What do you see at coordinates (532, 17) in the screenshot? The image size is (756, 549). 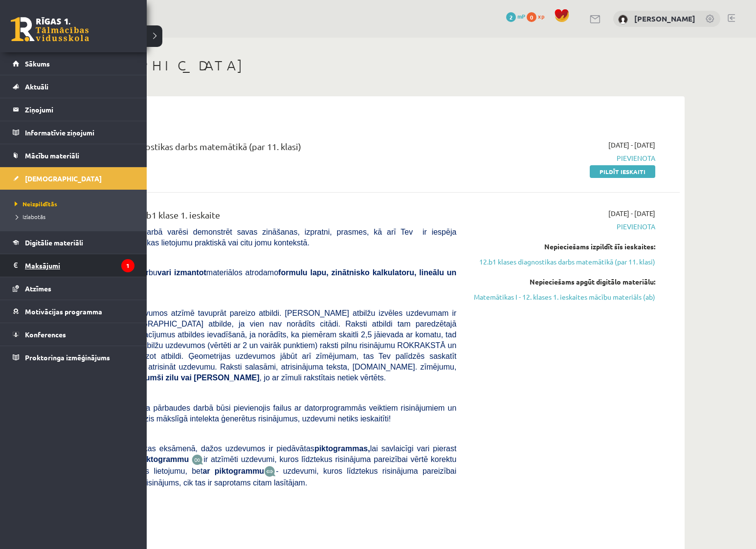 I see `span: 0` at bounding box center [532, 17].